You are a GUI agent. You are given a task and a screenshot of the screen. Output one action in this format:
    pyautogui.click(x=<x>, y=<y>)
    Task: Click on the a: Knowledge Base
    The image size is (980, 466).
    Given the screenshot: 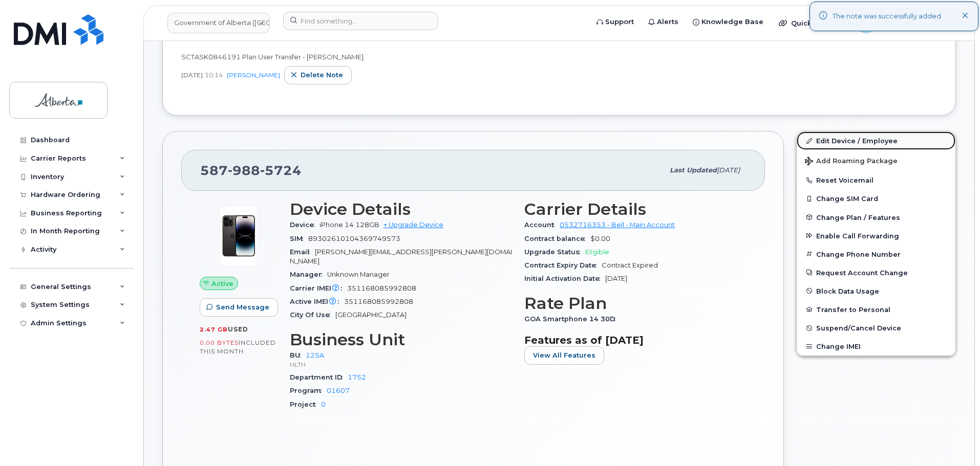 What is the action you would take?
    pyautogui.click(x=728, y=22)
    